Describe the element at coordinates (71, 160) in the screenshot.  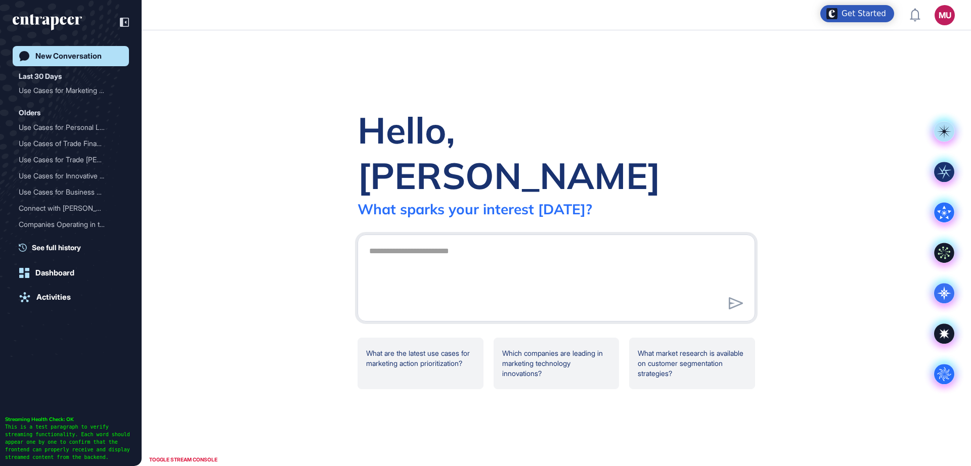
I see `div: Use Cases for Trade Finance Products` at that location.